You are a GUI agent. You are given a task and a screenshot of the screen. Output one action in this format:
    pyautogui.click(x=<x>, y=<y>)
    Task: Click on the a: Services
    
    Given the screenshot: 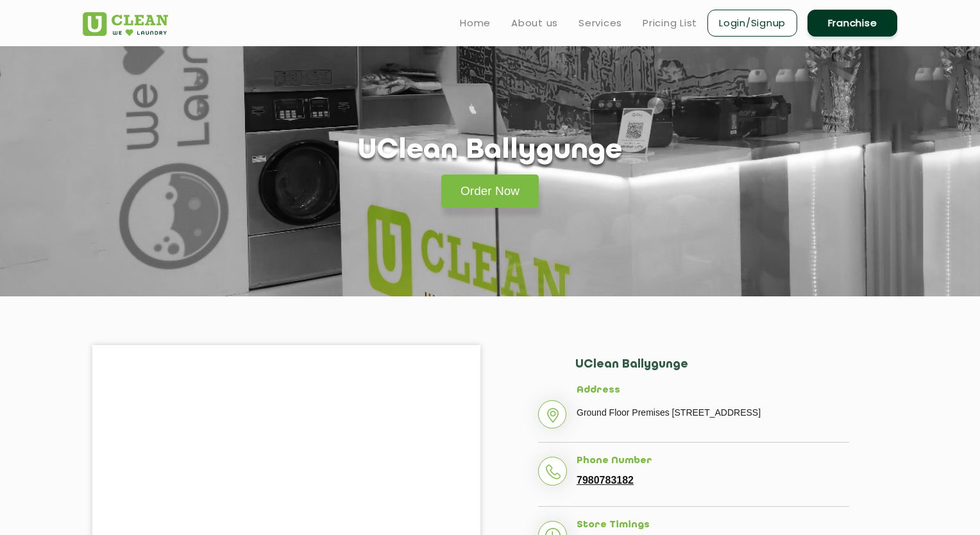 What is the action you would take?
    pyautogui.click(x=601, y=23)
    